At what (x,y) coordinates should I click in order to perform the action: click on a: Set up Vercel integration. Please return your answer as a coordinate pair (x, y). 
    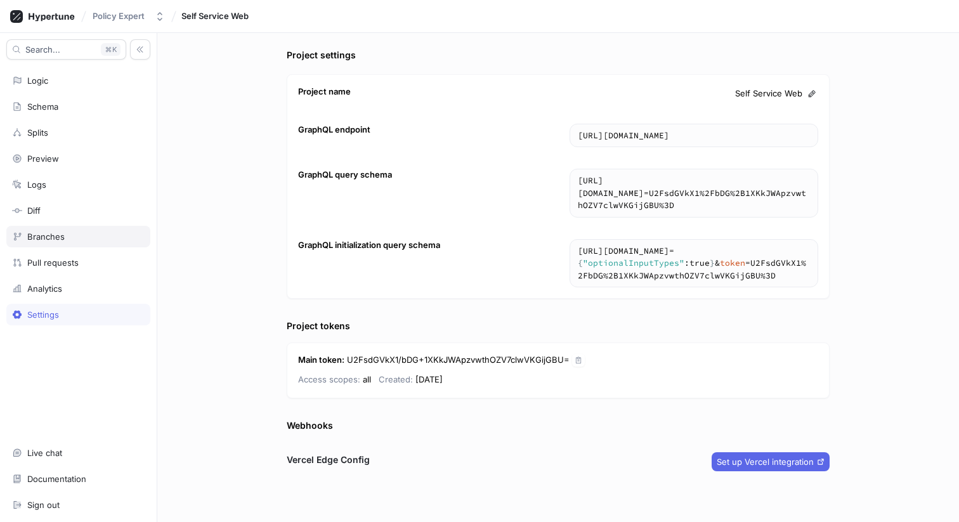
    Looking at the image, I should click on (771, 462).